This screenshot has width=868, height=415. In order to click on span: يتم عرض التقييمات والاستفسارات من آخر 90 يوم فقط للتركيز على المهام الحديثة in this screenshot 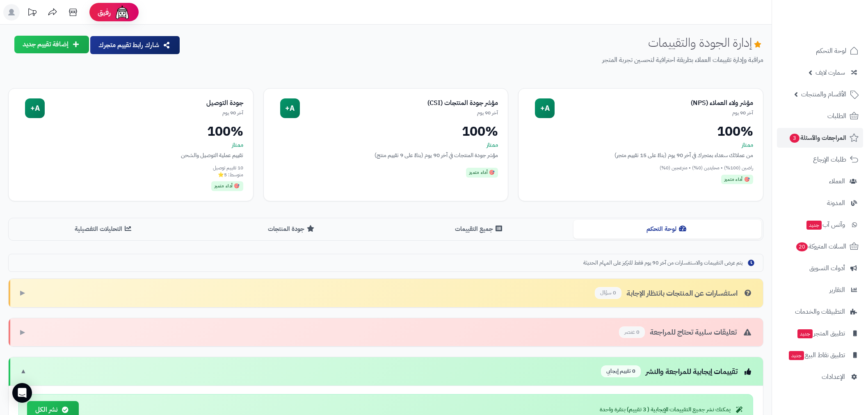, I will do `click(663, 263)`.